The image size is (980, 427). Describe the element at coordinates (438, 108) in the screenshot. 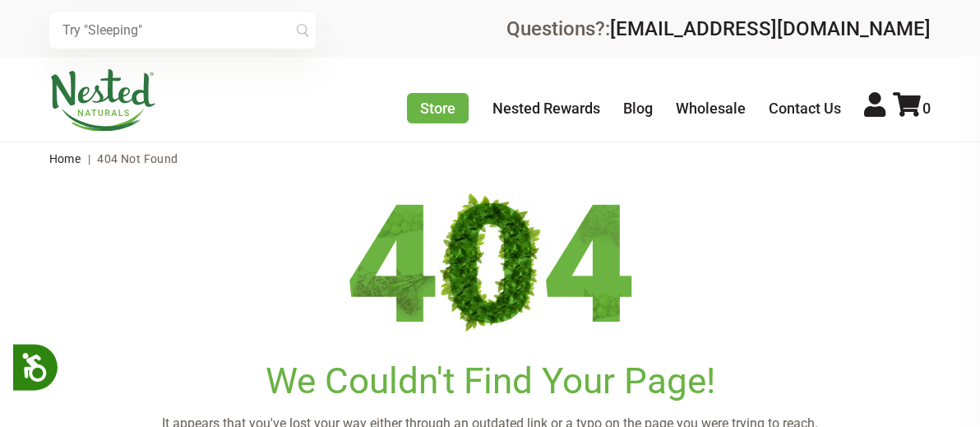

I see `a: Store` at that location.